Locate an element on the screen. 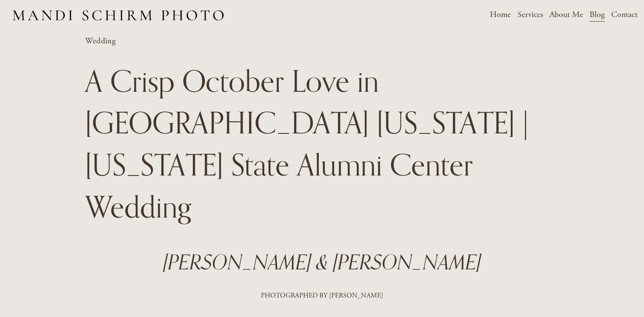 The width and height of the screenshot is (644, 317). a: Home is located at coordinates (500, 14).